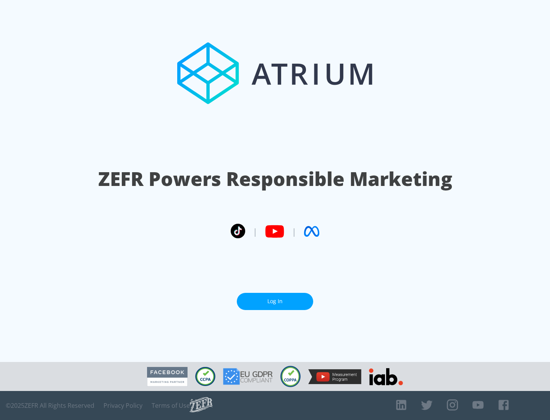 The height and width of the screenshot is (420, 550). Describe the element at coordinates (275, 302) in the screenshot. I see `a: Log In` at that location.